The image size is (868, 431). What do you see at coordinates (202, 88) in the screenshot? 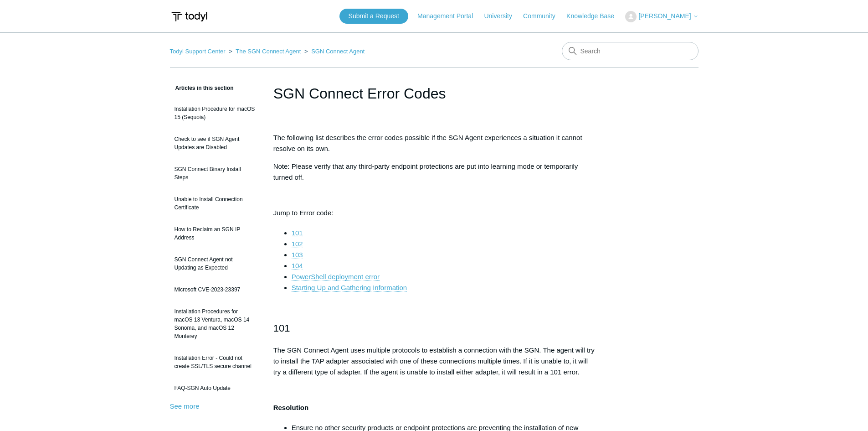
I see `span: Articles in this section` at bounding box center [202, 88].